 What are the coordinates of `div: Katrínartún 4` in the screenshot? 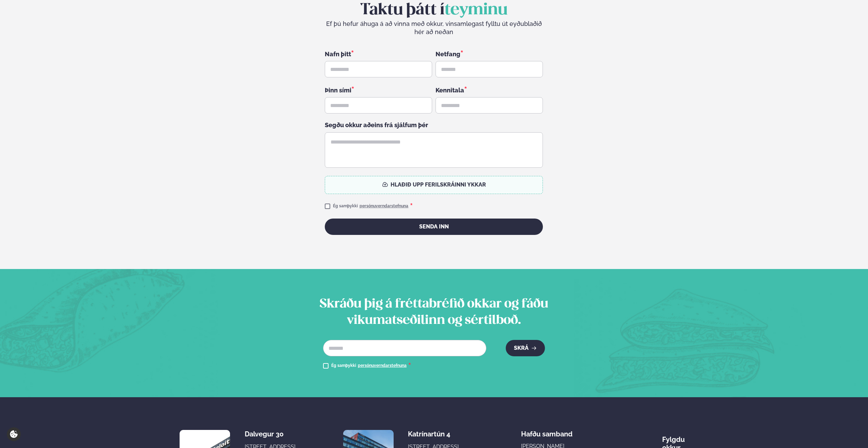 It's located at (435, 434).